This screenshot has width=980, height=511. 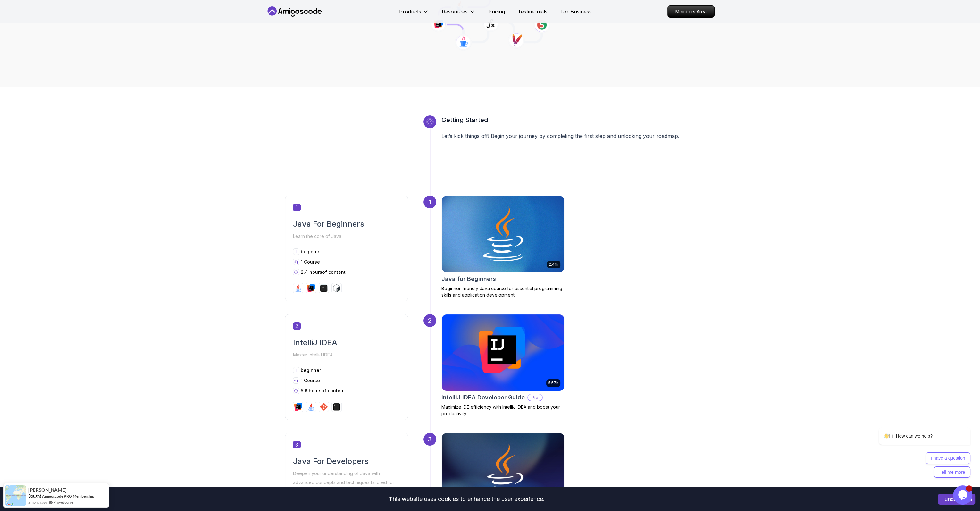 What do you see at coordinates (337, 288) in the screenshot?
I see `img: bash logo` at bounding box center [337, 288].